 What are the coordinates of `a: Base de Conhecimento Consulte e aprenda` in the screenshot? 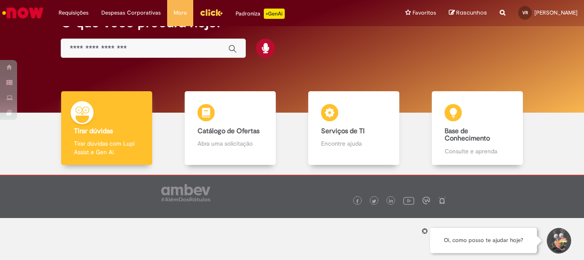 It's located at (477, 128).